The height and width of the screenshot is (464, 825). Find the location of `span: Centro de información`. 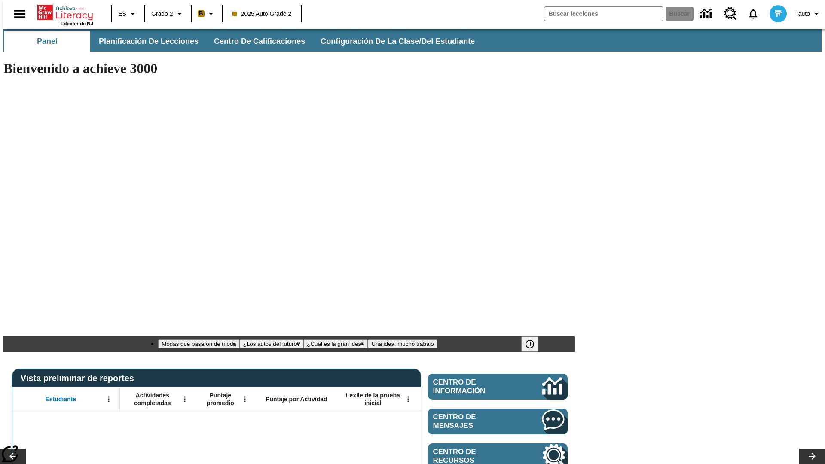

span: Centro de información is located at coordinates (473, 387).